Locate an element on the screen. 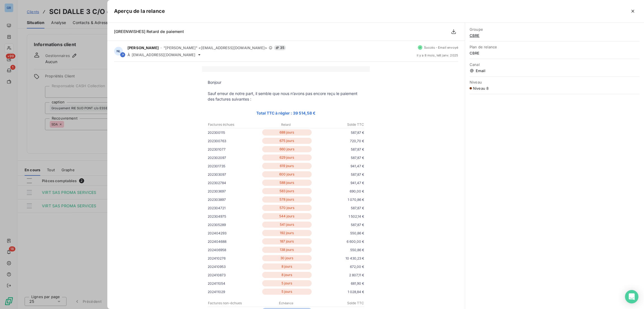 This screenshot has height=309, width=644. p: 192 jours is located at coordinates (287, 233).